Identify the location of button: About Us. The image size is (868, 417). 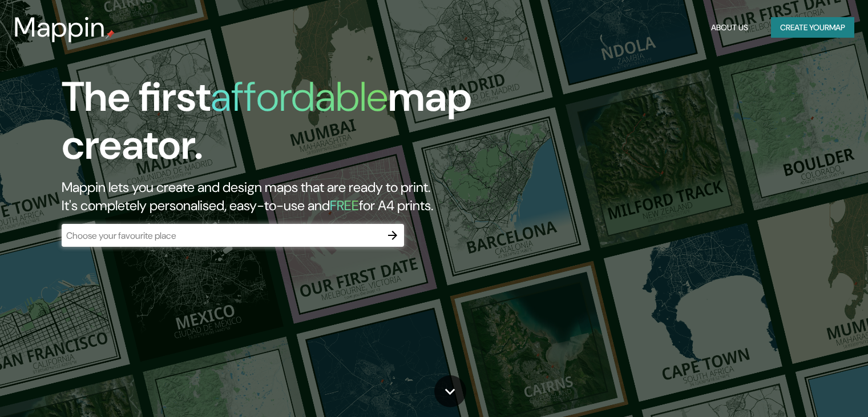
(729, 27).